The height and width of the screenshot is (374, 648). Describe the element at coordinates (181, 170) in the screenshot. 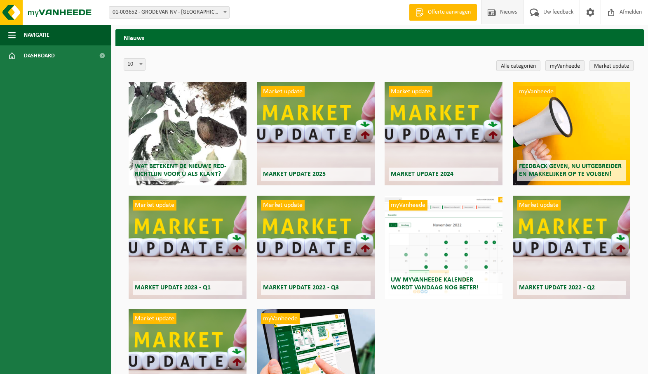

I see `span: Wat betekent de nieuwe RED-richtlijn voor u als klant?` at that location.